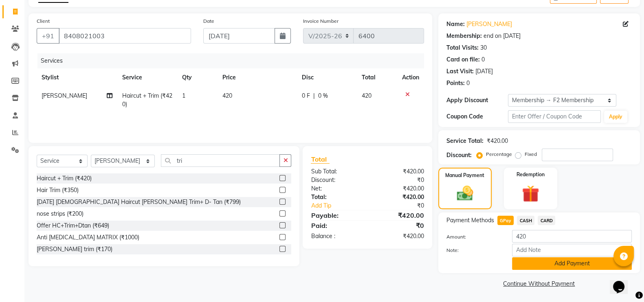 The width and height of the screenshot is (644, 302). Describe the element at coordinates (197, 77) in the screenshot. I see `th: Qty` at that location.